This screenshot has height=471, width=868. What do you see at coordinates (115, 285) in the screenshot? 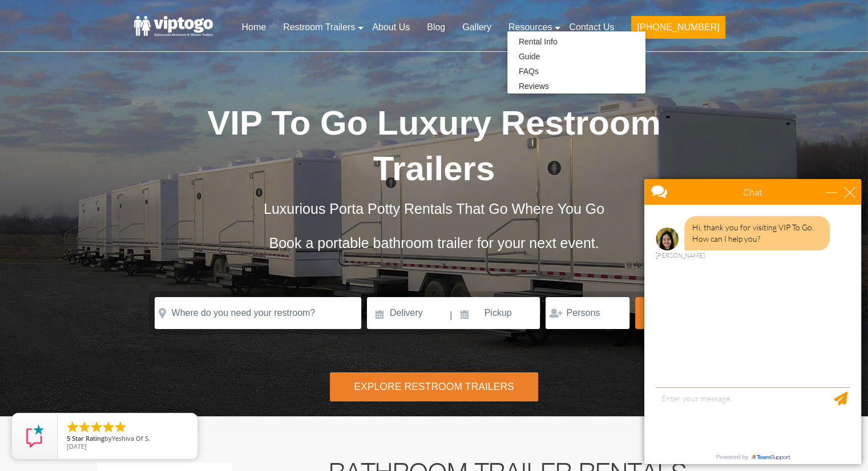
I see `a: powered by link` at bounding box center [115, 285].